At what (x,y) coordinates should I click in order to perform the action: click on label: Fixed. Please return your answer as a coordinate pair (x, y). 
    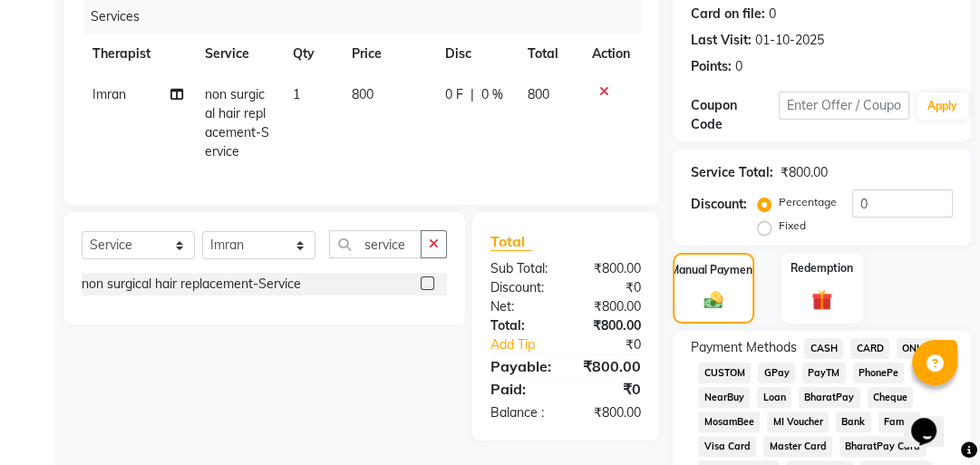
    Looking at the image, I should click on (793, 226).